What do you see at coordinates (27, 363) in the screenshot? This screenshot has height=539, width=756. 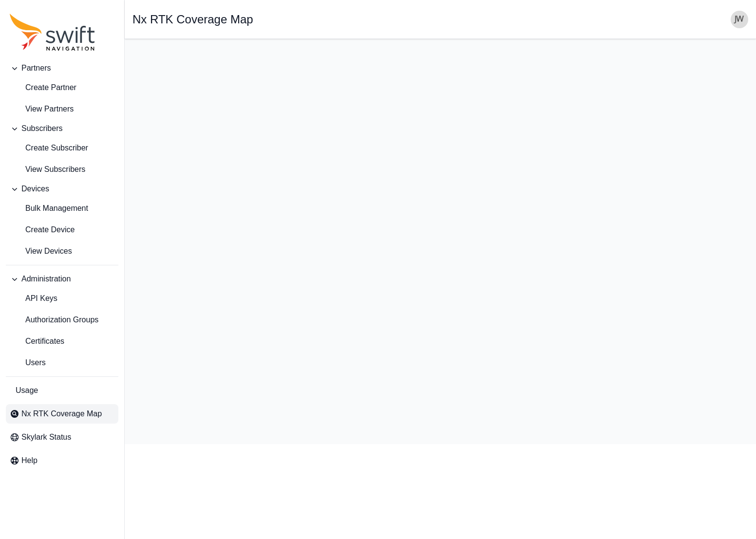 I see `span: Users` at bounding box center [27, 363].